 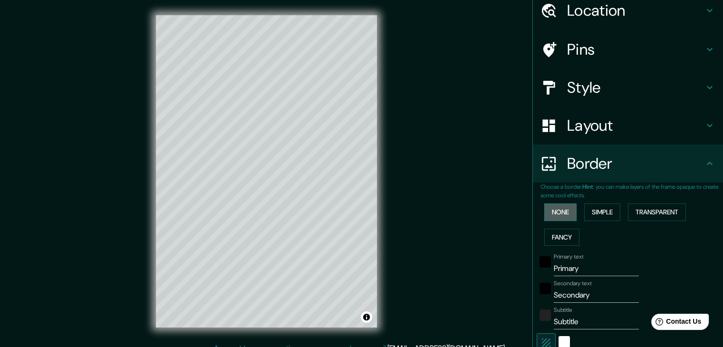 I want to click on label: Secondary text, so click(x=572, y=283).